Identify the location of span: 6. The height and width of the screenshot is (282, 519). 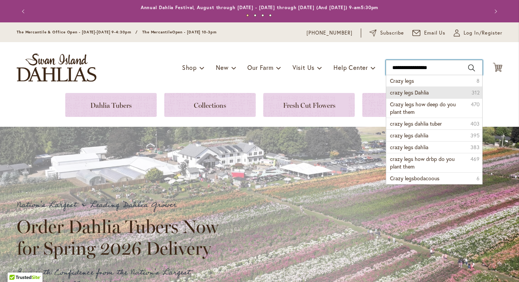
(478, 178).